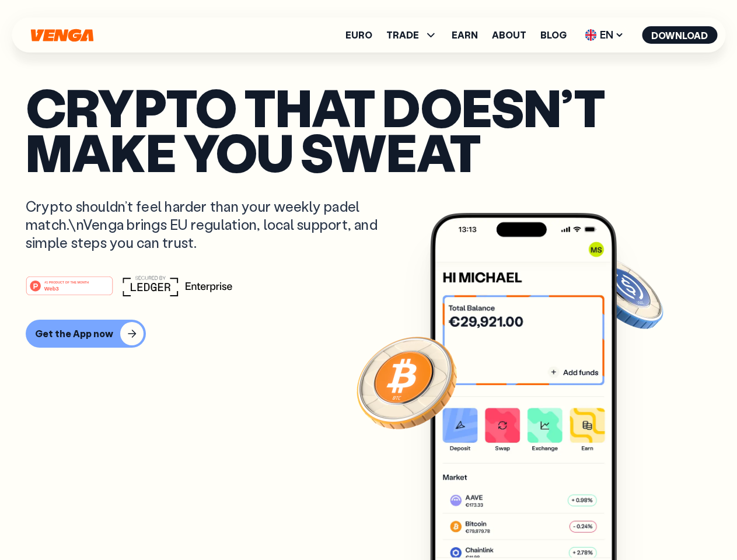 Image resolution: width=737 pixels, height=560 pixels. What do you see at coordinates (368, 129) in the screenshot?
I see `p: Crypto that doesn’t make you sweat` at bounding box center [368, 129].